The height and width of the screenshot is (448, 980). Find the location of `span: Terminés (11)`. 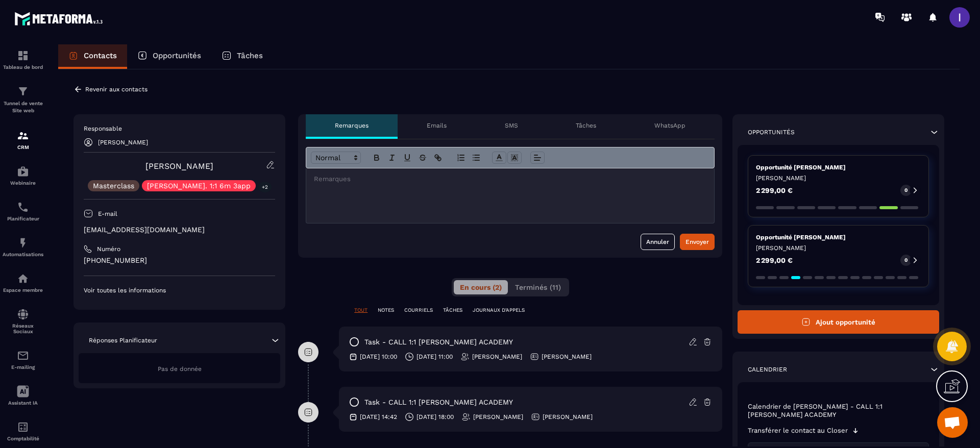

span: Terminés (11) is located at coordinates (538, 288).